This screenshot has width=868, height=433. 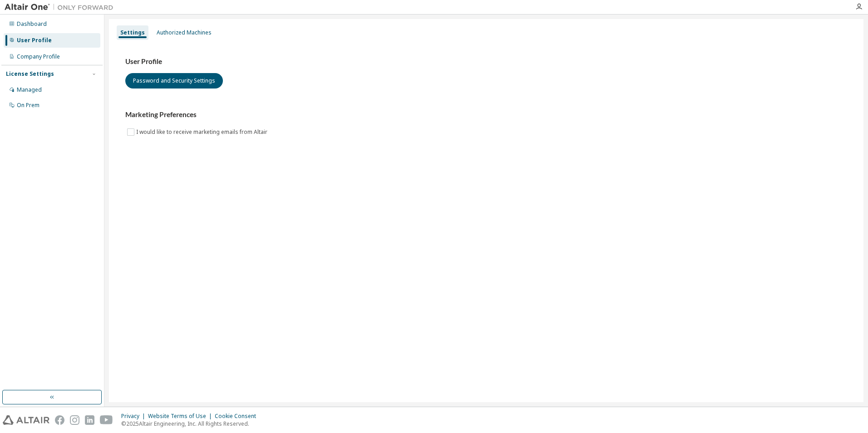 What do you see at coordinates (238, 416) in the screenshot?
I see `div: Cookie Consent` at bounding box center [238, 416].